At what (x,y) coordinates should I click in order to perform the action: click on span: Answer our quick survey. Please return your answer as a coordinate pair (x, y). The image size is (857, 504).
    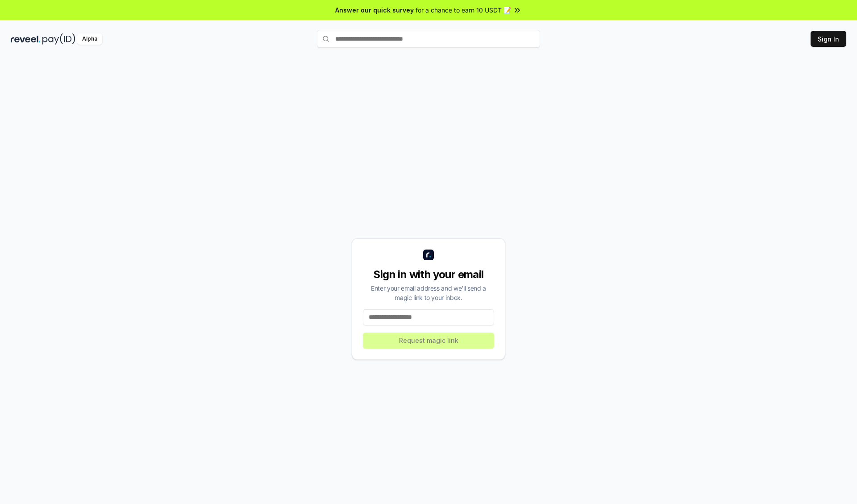
    Looking at the image, I should click on (375, 10).